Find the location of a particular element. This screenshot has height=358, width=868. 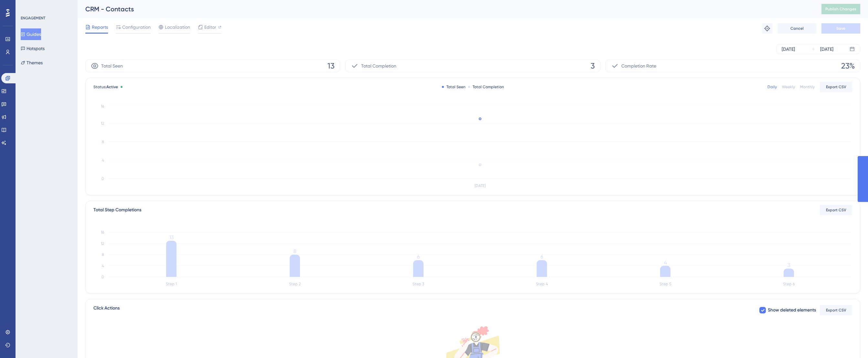

span: Configuration is located at coordinates (136, 27).